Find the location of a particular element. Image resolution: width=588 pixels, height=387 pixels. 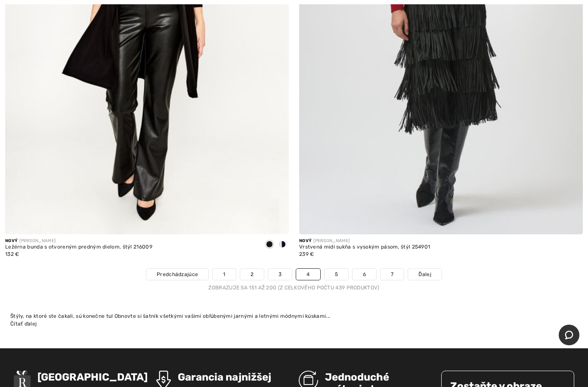

font: Predchádzajúce is located at coordinates (177, 275).